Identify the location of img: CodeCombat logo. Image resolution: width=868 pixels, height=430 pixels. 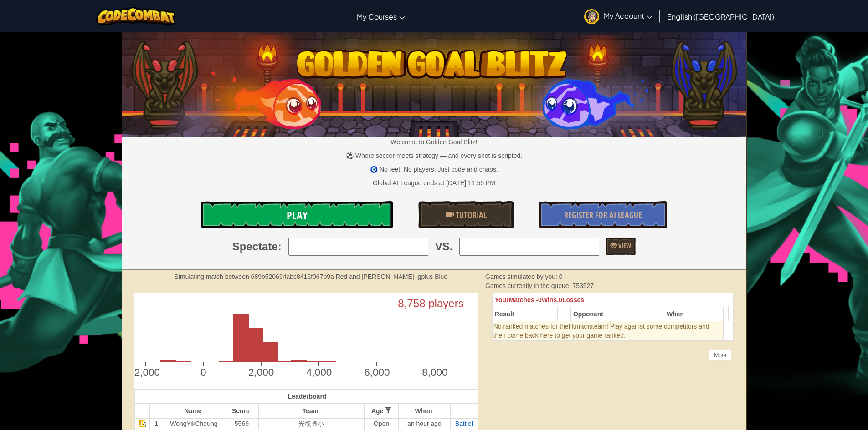
(136, 16).